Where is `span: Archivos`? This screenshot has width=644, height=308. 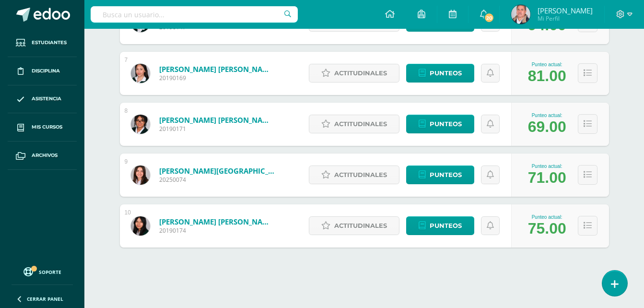 span: Archivos is located at coordinates (45, 155).